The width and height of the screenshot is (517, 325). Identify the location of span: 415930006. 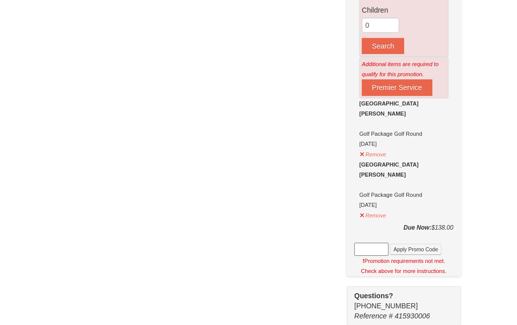
(413, 316).